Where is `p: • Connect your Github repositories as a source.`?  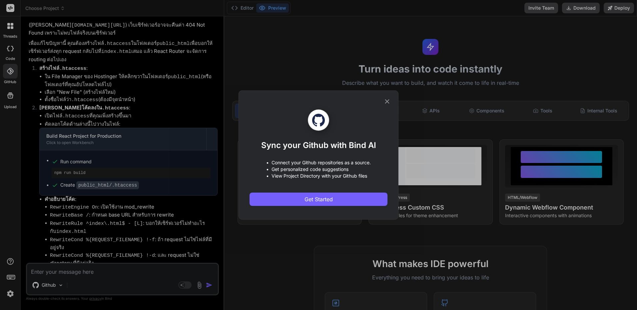 p: • Connect your Github repositories as a source. is located at coordinates (318, 163).